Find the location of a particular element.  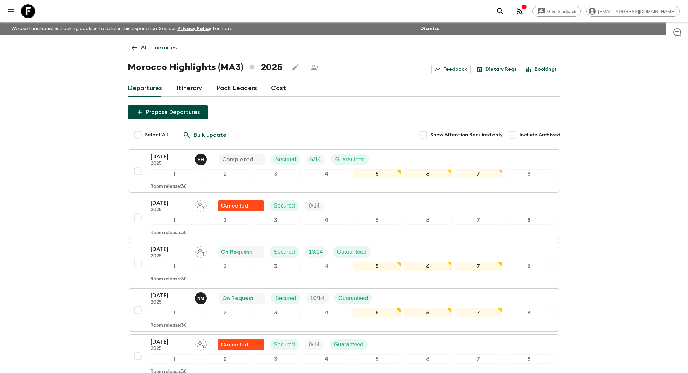

span: Give feedback is located at coordinates (562, 11).